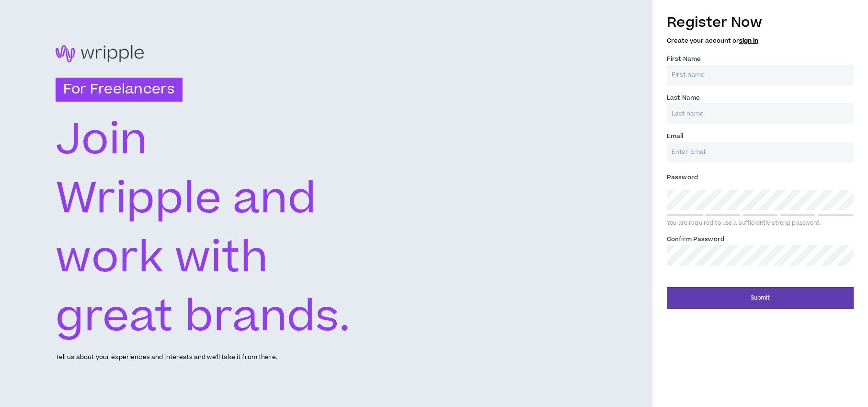  What do you see at coordinates (101, 140) in the screenshot?
I see `text: Join` at bounding box center [101, 140].